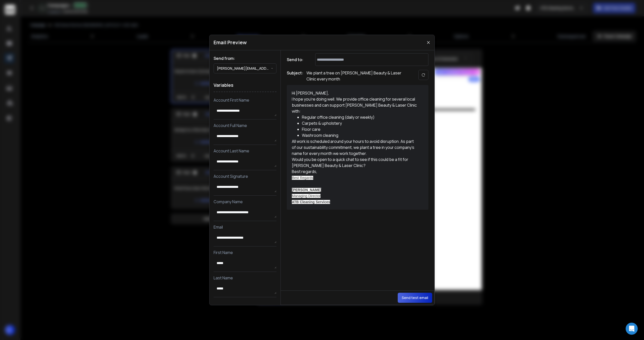 The width and height of the screenshot is (644, 340). Describe the element at coordinates (230, 42) in the screenshot. I see `h1: Email Preview` at that location.